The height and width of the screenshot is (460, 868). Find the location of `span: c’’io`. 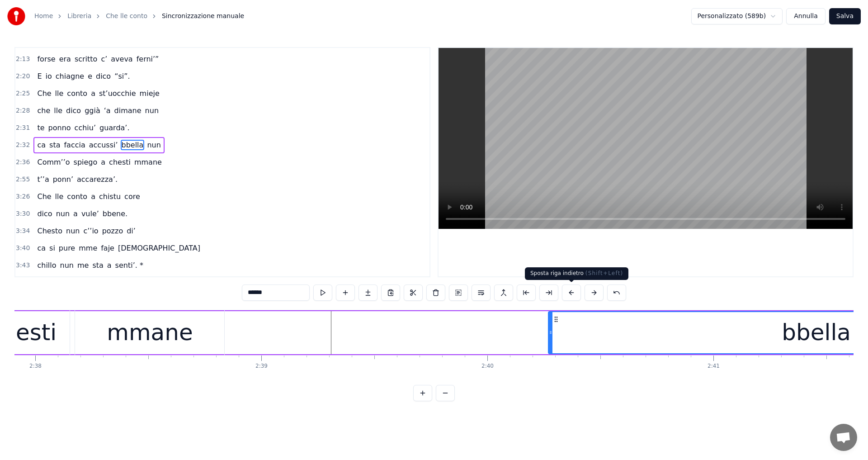

span: c’’io is located at coordinates (91, 230).